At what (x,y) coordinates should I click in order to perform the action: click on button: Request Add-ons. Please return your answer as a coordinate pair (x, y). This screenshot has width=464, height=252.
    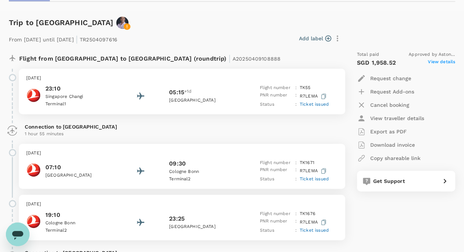
    Looking at the image, I should click on (386, 92).